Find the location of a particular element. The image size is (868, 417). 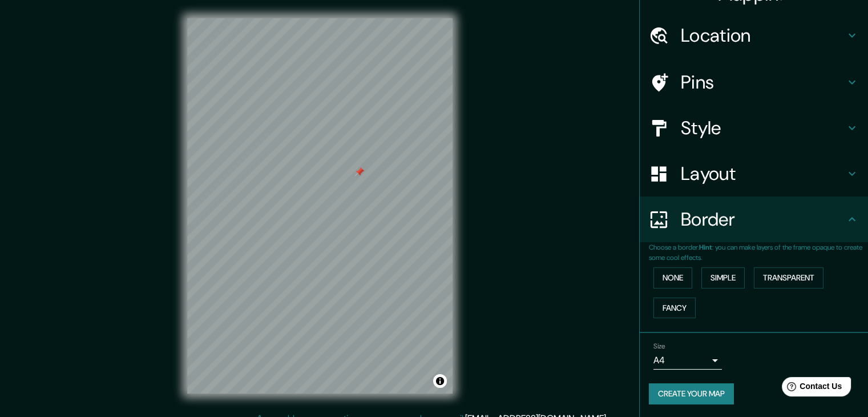

span: Contact Us is located at coordinates (54, 13).